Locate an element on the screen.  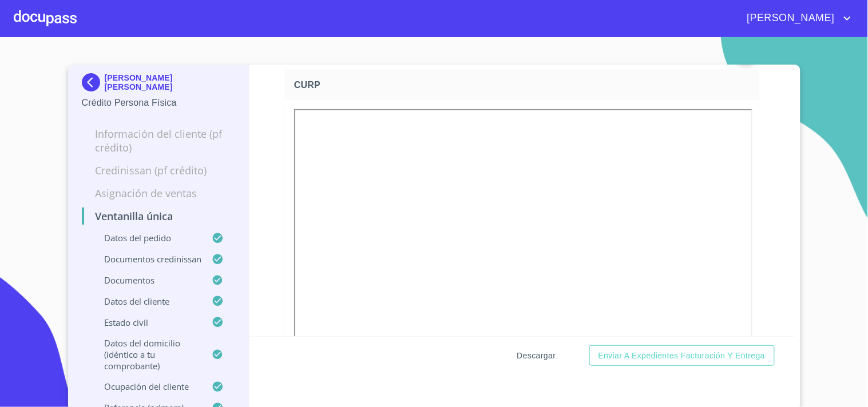
img: Docupass spot blue is located at coordinates (93, 83).